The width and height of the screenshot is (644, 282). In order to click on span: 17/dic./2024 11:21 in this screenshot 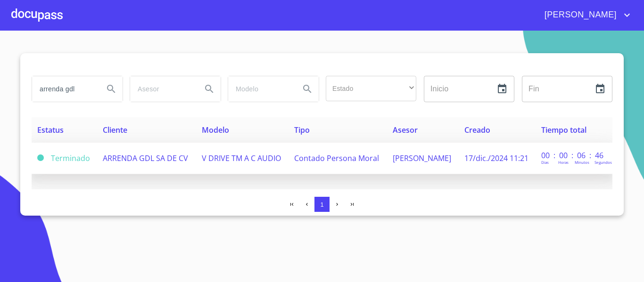, I will do `click(497, 159)`.